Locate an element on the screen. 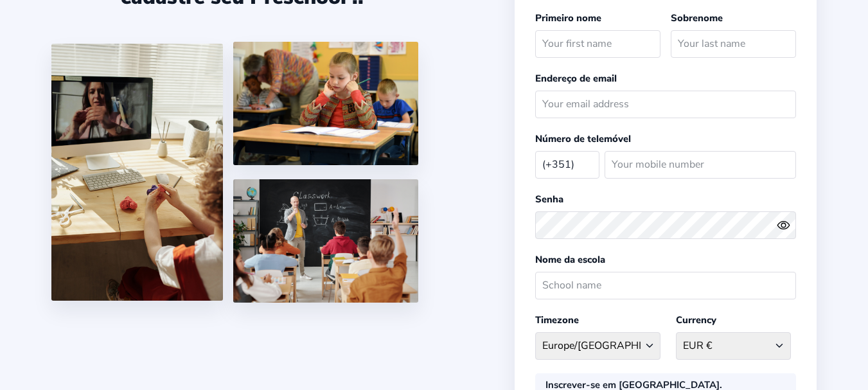 Image resolution: width=868 pixels, height=390 pixels. label: Sobrenome is located at coordinates (696, 18).